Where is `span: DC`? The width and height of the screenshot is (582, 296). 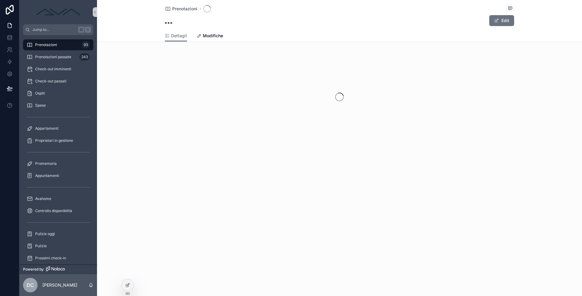 span: DC is located at coordinates (30, 285).